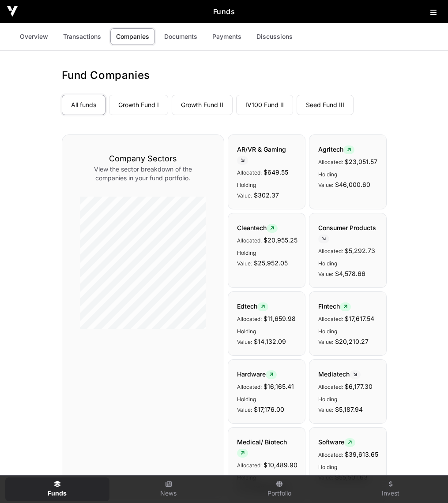  What do you see at coordinates (257, 374) in the screenshot?
I see `span: Hardware` at bounding box center [257, 374].